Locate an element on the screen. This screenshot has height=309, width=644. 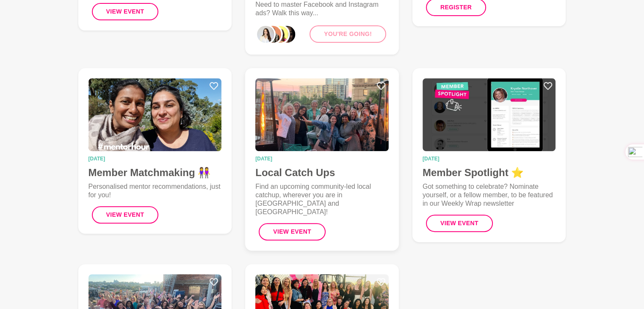
img: Local Catch Ups is located at coordinates (322, 114).